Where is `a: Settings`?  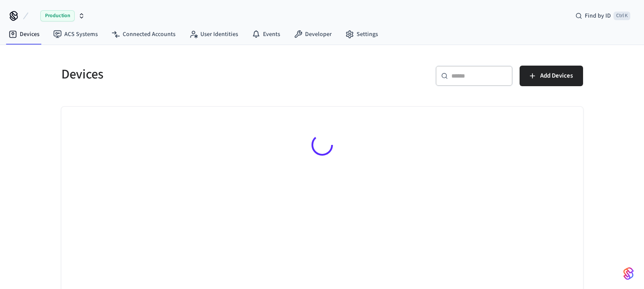 a: Settings is located at coordinates (362, 35).